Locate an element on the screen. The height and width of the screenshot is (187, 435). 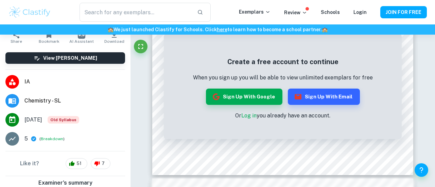
span: 51 is located at coordinates (79, 164).